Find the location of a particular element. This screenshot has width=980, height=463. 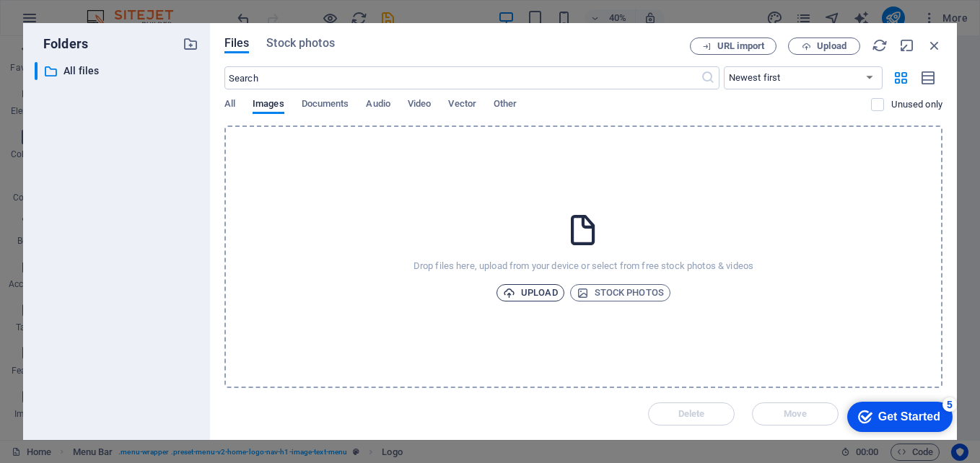

p: Folders is located at coordinates (61, 44).